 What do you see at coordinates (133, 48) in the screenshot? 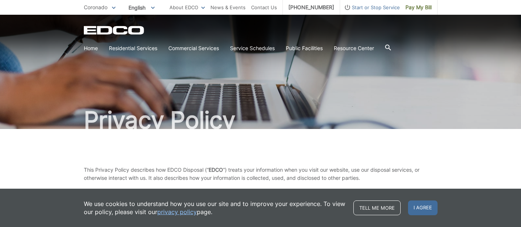
I see `a: Residential Services` at bounding box center [133, 48].